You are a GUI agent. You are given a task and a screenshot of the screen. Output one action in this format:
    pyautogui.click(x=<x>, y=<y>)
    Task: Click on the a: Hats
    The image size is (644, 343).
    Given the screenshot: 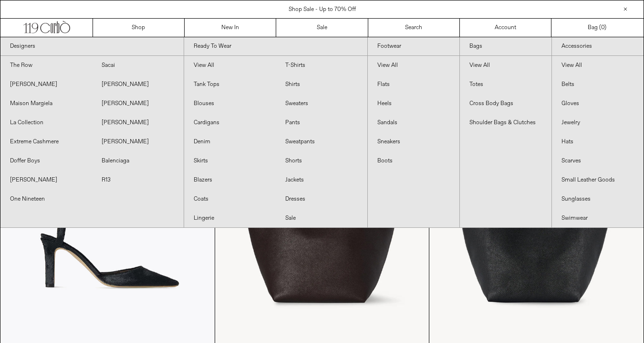 What is the action you would take?
    pyautogui.click(x=597, y=142)
    